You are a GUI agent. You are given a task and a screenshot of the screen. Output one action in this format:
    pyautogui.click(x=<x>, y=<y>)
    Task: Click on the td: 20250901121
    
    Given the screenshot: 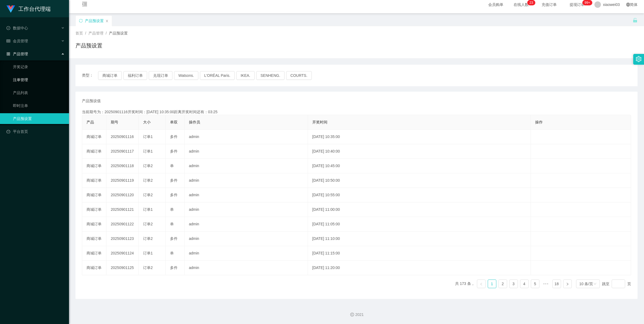 What is the action you would take?
    pyautogui.click(x=123, y=209)
    